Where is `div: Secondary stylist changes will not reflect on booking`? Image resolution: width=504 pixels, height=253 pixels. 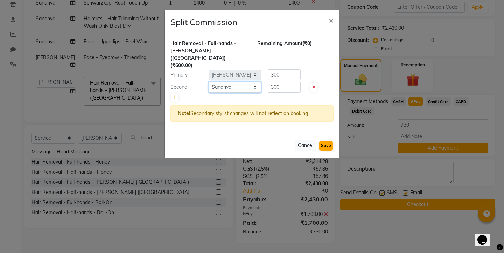 div: Secondary stylist changes will not reflect on booking is located at coordinates (252, 113).